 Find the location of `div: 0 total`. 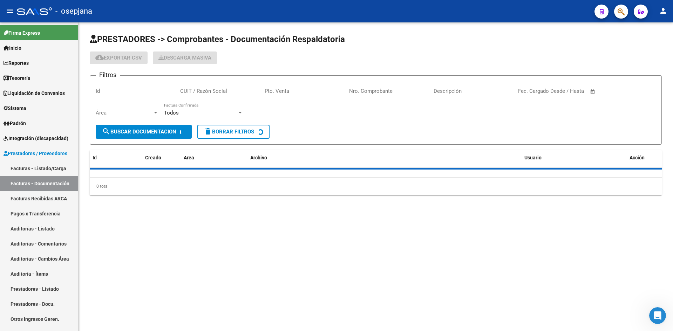

div: 0 total is located at coordinates (376, 186).